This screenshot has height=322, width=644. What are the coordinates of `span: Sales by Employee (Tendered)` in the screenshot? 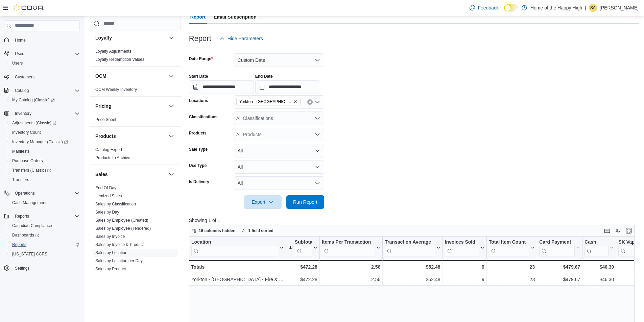 It's located at (123, 228).